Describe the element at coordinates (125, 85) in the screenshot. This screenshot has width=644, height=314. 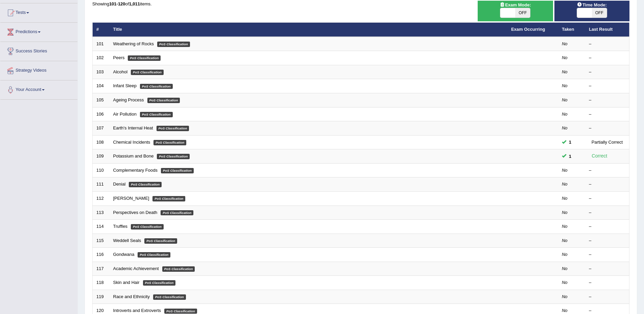
I see `a: Infant Sleep` at that location.